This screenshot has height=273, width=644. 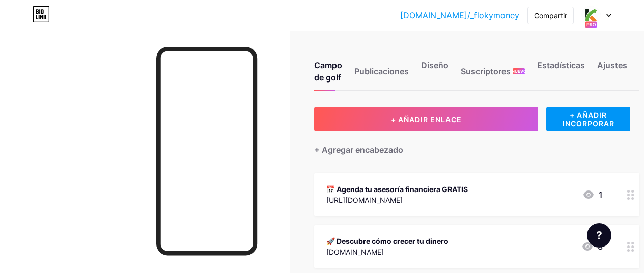 What do you see at coordinates (359, 150) in the screenshot?
I see `font: + Agregar encabezado` at bounding box center [359, 150].